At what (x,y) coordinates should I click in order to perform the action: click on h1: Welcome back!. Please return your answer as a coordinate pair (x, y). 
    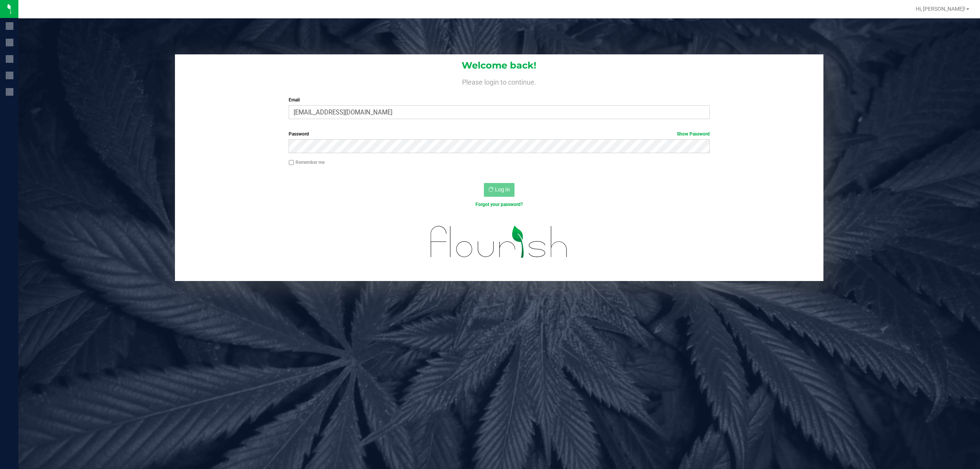
    Looking at the image, I should click on (499, 65).